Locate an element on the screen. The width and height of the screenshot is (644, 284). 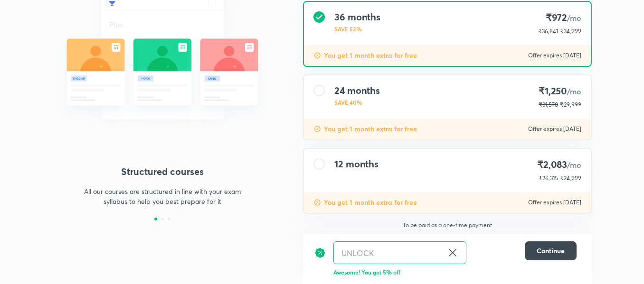
span: Continue is located at coordinates (550, 251).